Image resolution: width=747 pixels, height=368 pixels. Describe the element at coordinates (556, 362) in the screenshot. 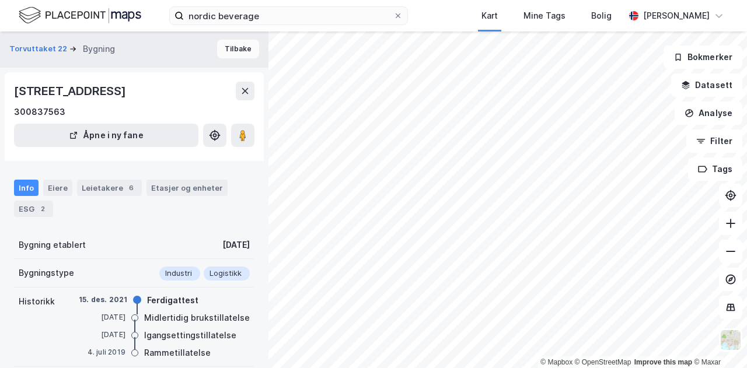

I see `a: Mapbox` at that location.